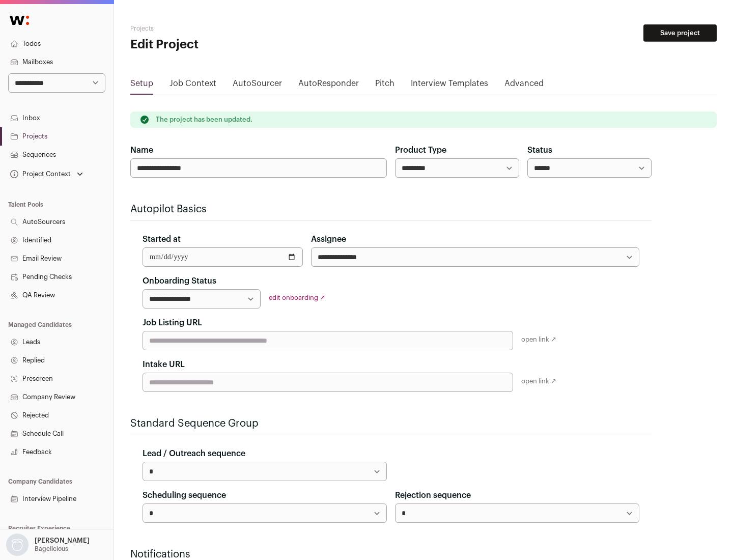 Image resolution: width=733 pixels, height=560 pixels. I want to click on img: nopic.png, so click(18, 545).